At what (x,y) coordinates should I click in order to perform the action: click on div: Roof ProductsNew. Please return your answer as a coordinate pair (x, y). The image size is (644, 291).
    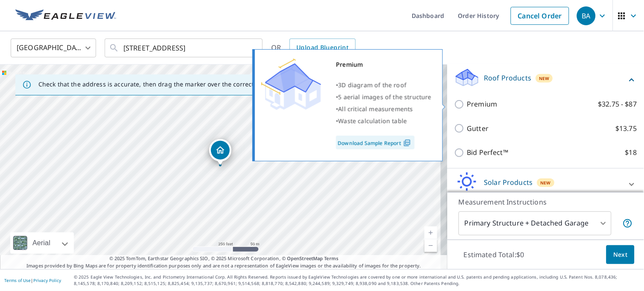
    Looking at the image, I should click on (546, 80).